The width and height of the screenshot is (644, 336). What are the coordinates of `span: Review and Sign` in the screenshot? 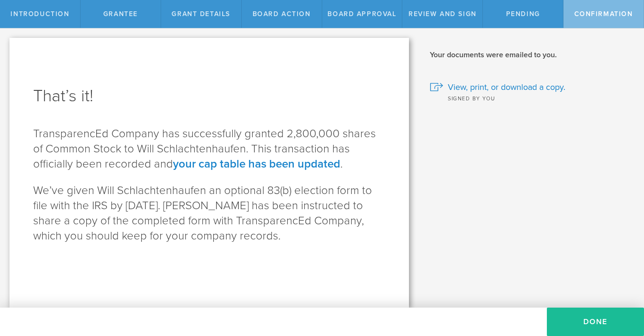 It's located at (443, 14).